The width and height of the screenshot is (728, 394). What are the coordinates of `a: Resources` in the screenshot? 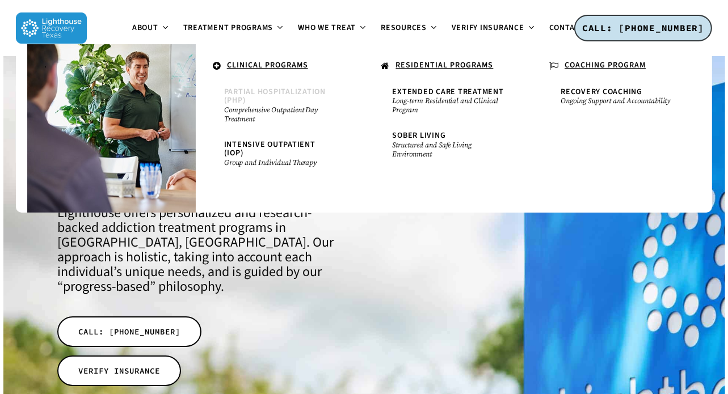 It's located at (409, 28).